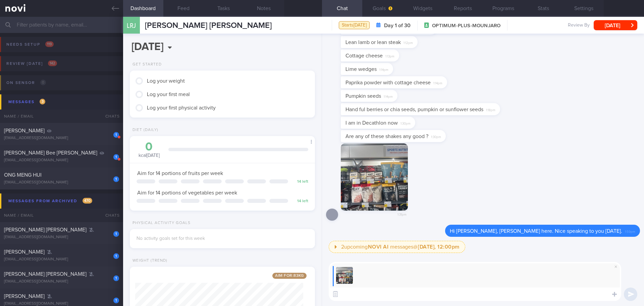 This screenshot has height=306, width=644. Describe the element at coordinates (630, 231) in the screenshot. I see `span: 1:59pm` at that location.